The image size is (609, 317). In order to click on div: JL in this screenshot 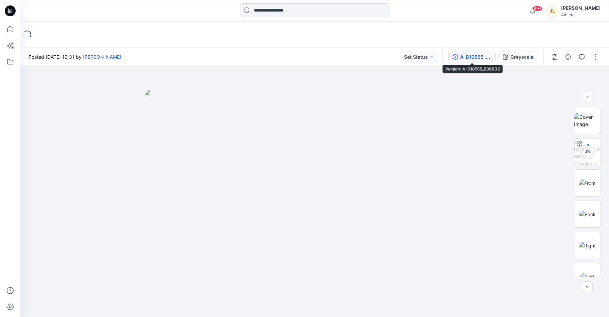, I will do `click(552, 11)`.